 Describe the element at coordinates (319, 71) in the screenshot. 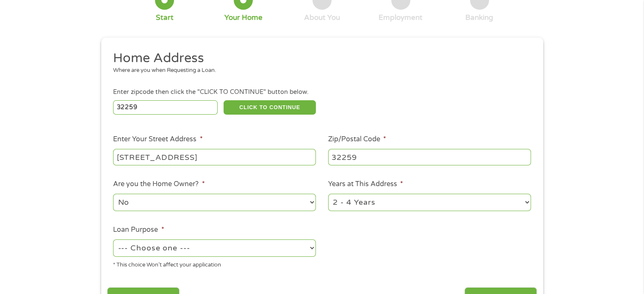

I see `div: Where are you when Requesting a Loan.` at that location.